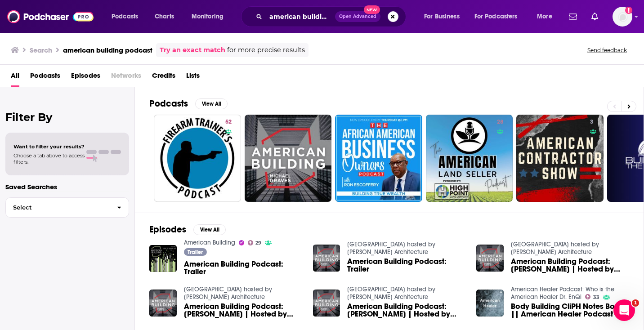 The height and width of the screenshot is (330, 644). Describe the element at coordinates (67, 187) in the screenshot. I see `p: Saved Searches` at that location.